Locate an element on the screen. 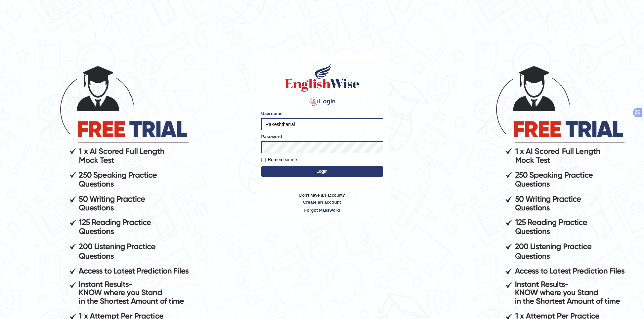 This screenshot has width=644, height=319. p: Don't have an account? is located at coordinates (322, 203).